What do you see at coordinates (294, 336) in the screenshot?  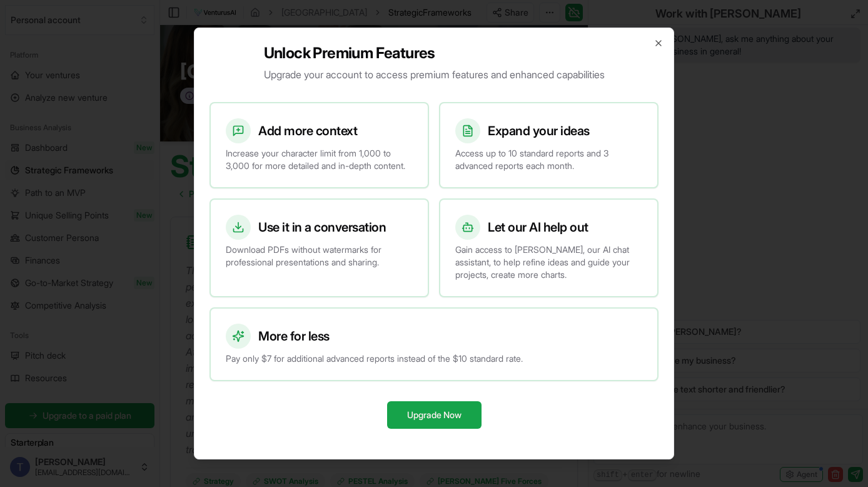 I see `h3: More for less` at bounding box center [294, 336].